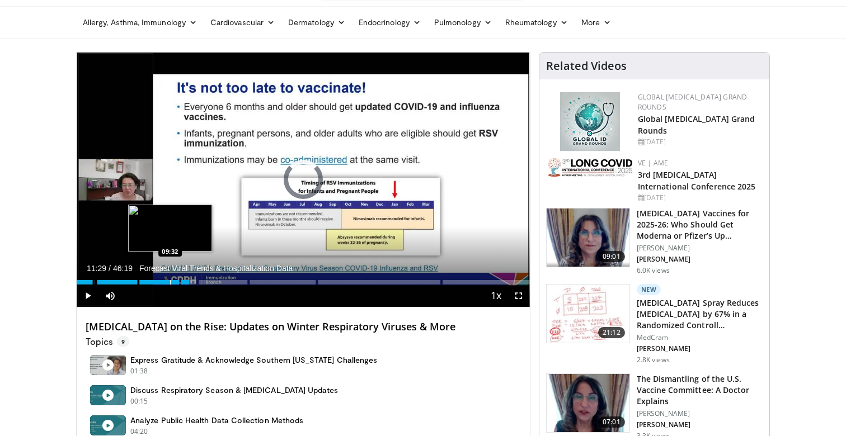 The height and width of the screenshot is (436, 846). Describe the element at coordinates (216, 421) in the screenshot. I see `h4: Analyze Public Health Data Collection Methods` at that location.